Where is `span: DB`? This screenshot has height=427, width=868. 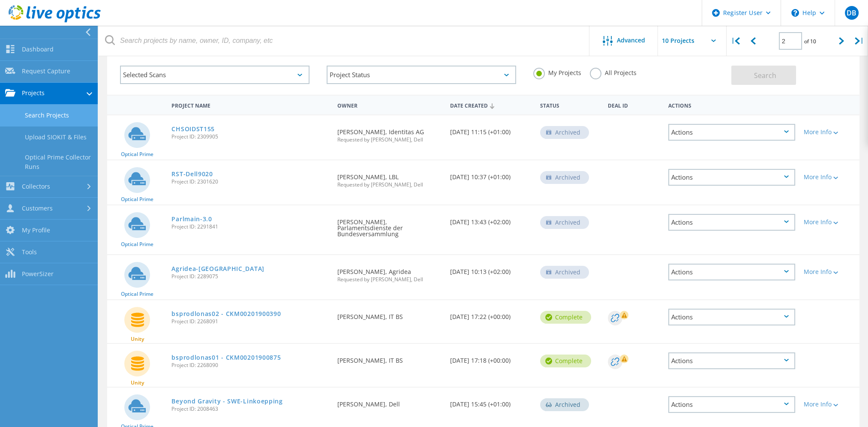
span: DB is located at coordinates (851, 13).